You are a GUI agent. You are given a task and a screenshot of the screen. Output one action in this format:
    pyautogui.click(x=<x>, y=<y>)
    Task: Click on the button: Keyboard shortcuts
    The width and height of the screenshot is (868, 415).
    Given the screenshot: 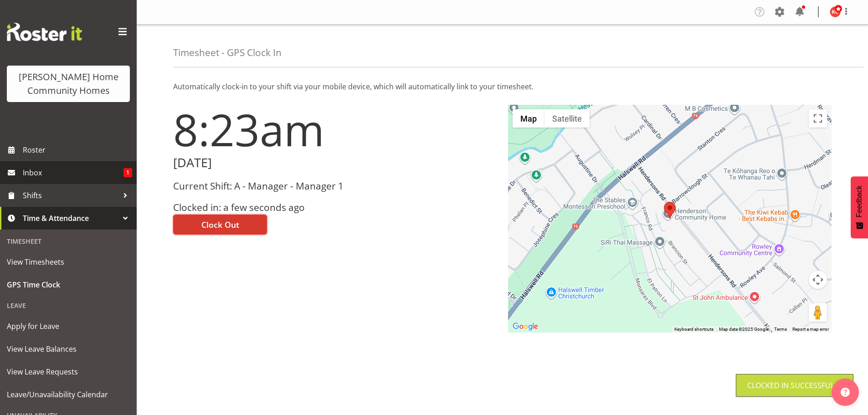 What is the action you would take?
    pyautogui.click(x=694, y=329)
    